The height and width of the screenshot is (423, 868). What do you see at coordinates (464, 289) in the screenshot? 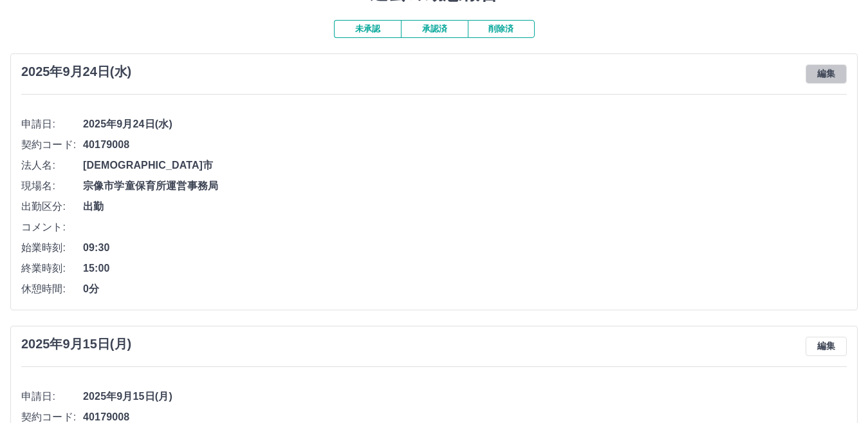
I see `span: 0分` at bounding box center [464, 289].